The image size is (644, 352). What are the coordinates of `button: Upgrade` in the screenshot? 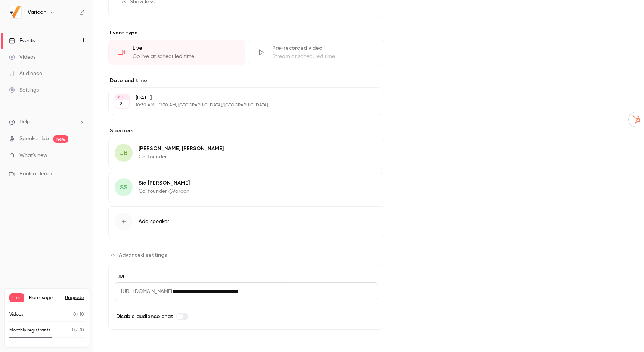 It's located at (74, 297).